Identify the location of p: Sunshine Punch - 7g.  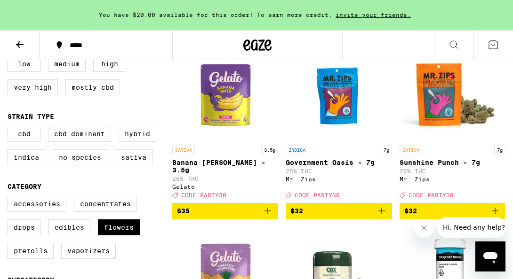
(452, 163).